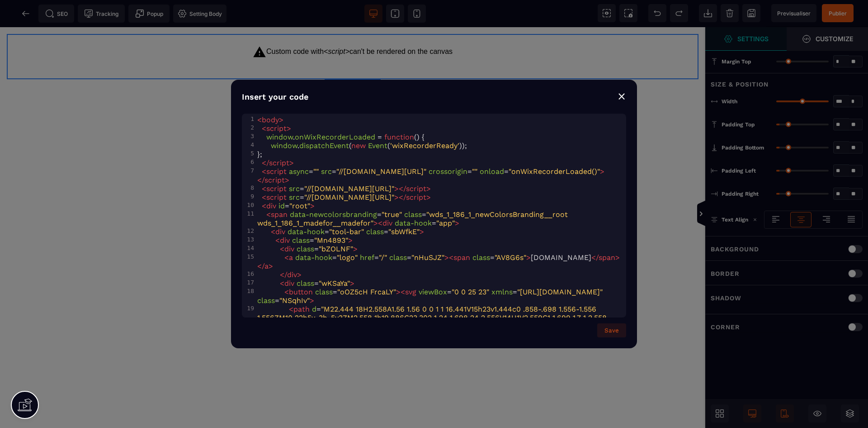 This screenshot has width=868, height=428. Describe the element at coordinates (249, 153) in the screenshot. I see `div: 5` at that location.